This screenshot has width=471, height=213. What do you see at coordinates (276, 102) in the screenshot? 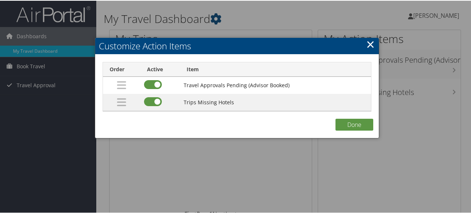
I see `td: Trips Missing Hotels` at bounding box center [276, 102].